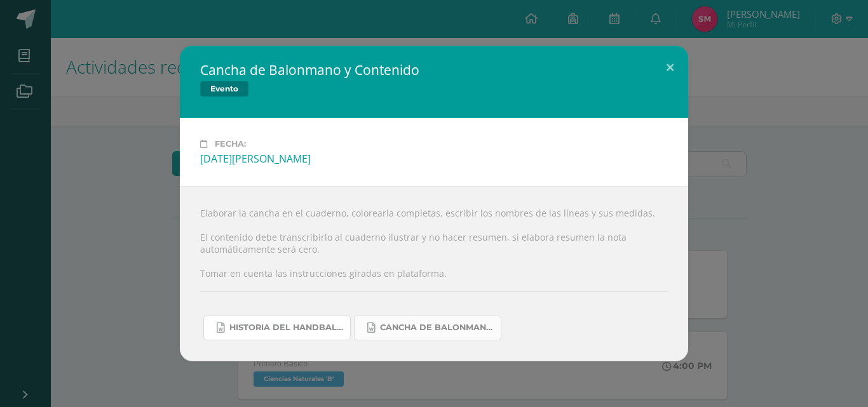 This screenshot has height=407, width=868. Describe the element at coordinates (434, 273) in the screenshot. I see `div: Elaborar la cancha en el cuaderno, colorearla completas, escribir los nombres de las líneas y sus...` at that location.